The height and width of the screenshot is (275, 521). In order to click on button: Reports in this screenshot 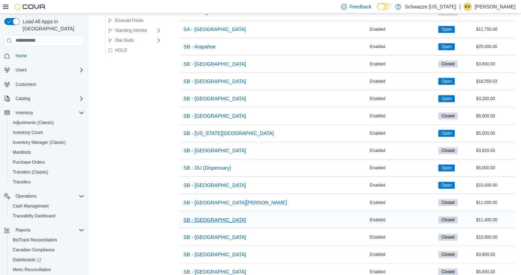, I will do `click(44, 230)`.